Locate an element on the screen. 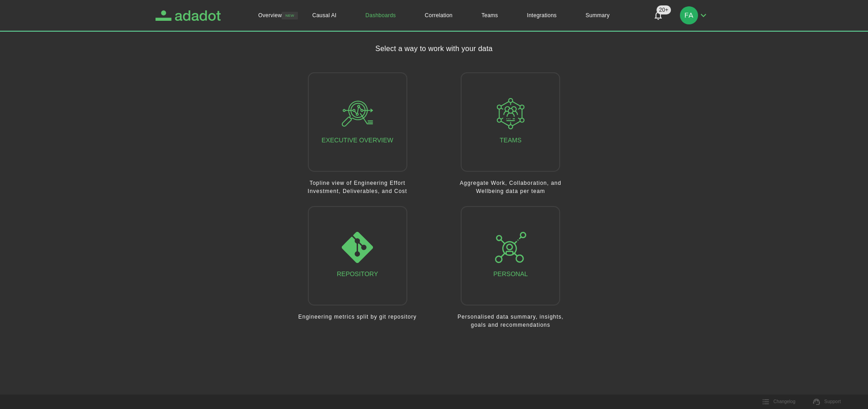 This screenshot has height=409, width=868. a: Changelog is located at coordinates (778, 402).